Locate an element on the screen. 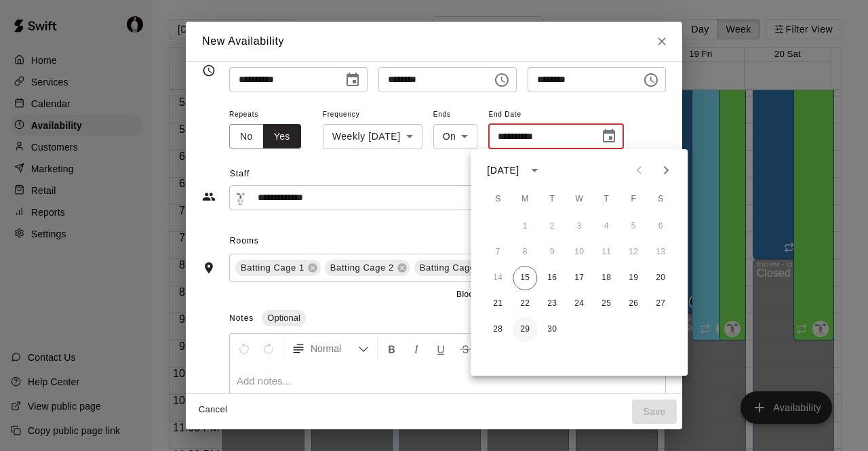  div: Batting Cage 2 is located at coordinates (367, 268).